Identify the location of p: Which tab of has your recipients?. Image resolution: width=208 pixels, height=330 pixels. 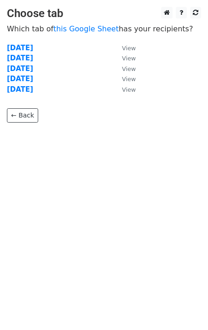
(104, 29).